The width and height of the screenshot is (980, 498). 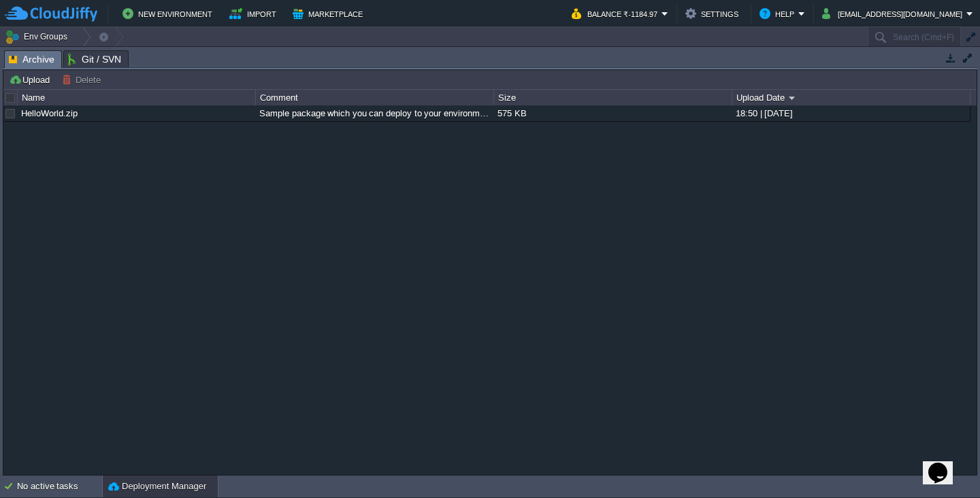 I want to click on button: Deployment Manager, so click(x=157, y=487).